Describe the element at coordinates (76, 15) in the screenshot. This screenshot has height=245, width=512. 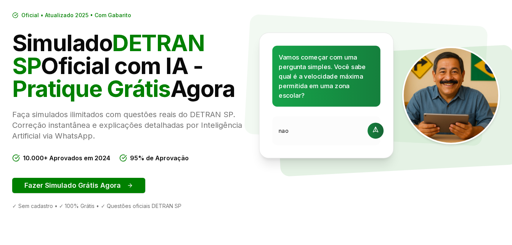
I see `span: Oficial • Atualizado 2025 • Com Gabarito` at that location.